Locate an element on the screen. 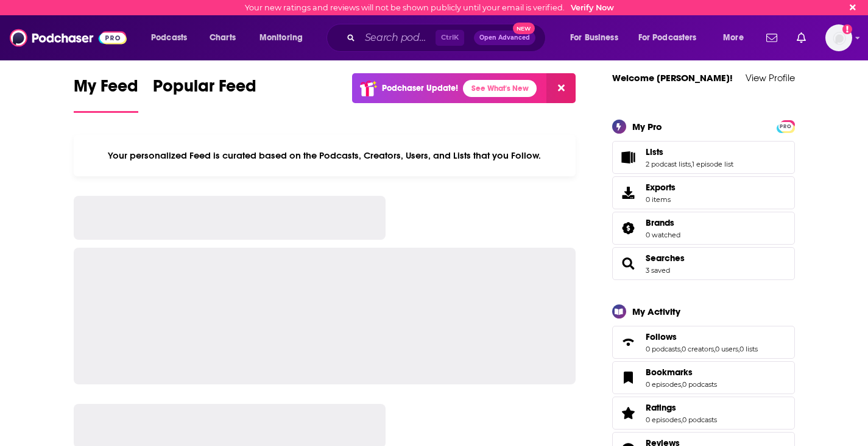 This screenshot has height=446, width=868. span: Ctrl K is located at coordinates (450, 38).